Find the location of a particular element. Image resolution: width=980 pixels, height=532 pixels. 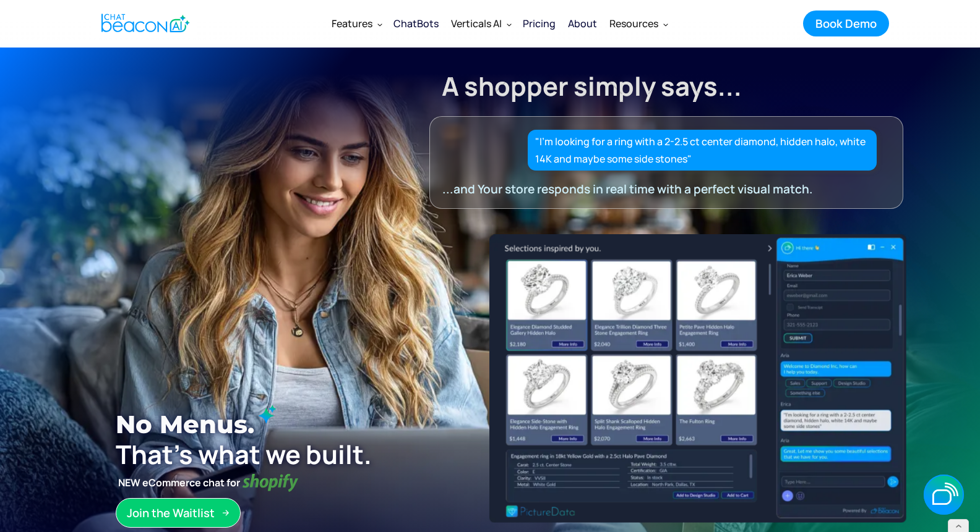

img: Arrow is located at coordinates (226, 513).